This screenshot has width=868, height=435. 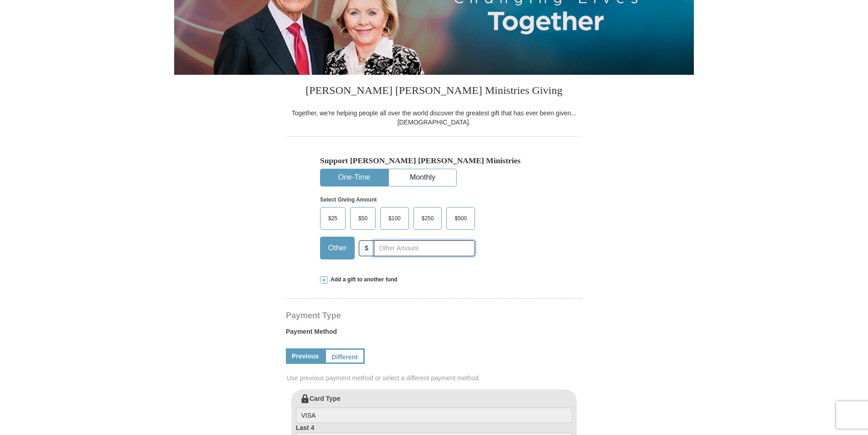 What do you see at coordinates (434, 409) in the screenshot?
I see `label: Card Type` at bounding box center [434, 409].